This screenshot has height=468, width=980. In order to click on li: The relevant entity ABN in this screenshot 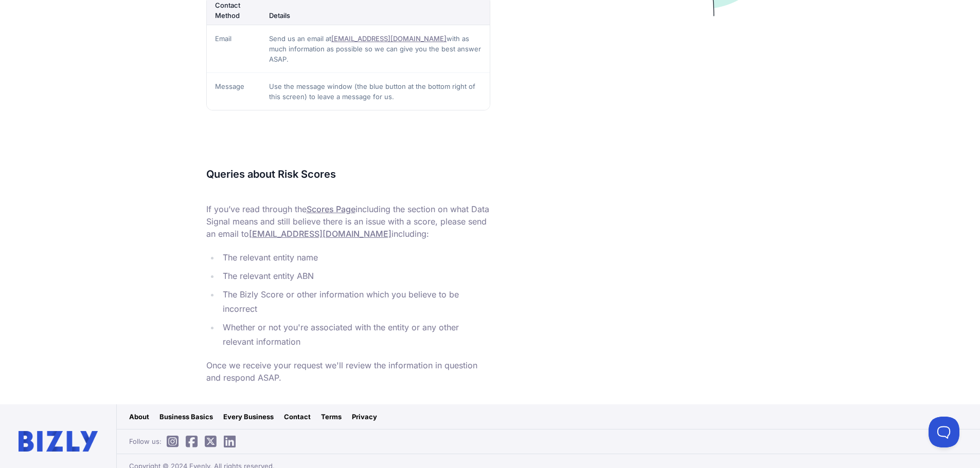, I will do `click(355, 276)`.